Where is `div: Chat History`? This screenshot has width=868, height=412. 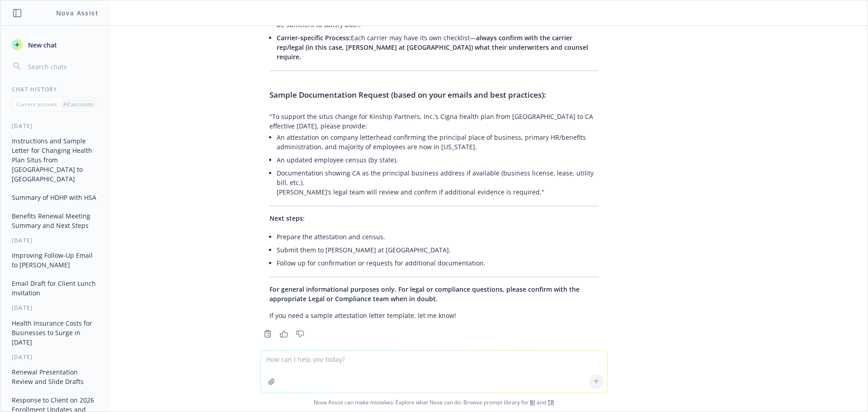 div: Chat History is located at coordinates (55, 89).